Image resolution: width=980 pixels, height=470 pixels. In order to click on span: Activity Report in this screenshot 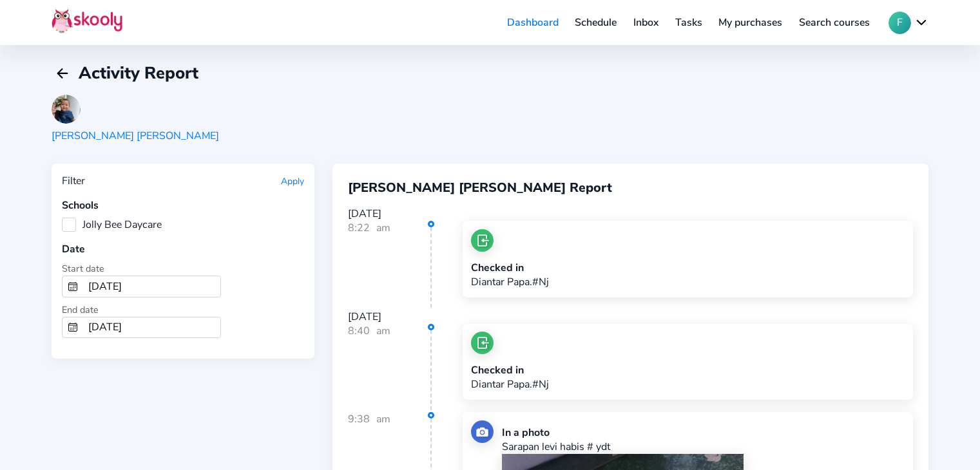, I will do `click(139, 73)`.